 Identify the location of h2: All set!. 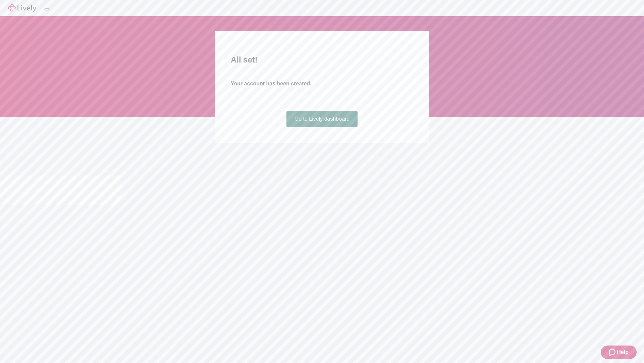
(322, 60).